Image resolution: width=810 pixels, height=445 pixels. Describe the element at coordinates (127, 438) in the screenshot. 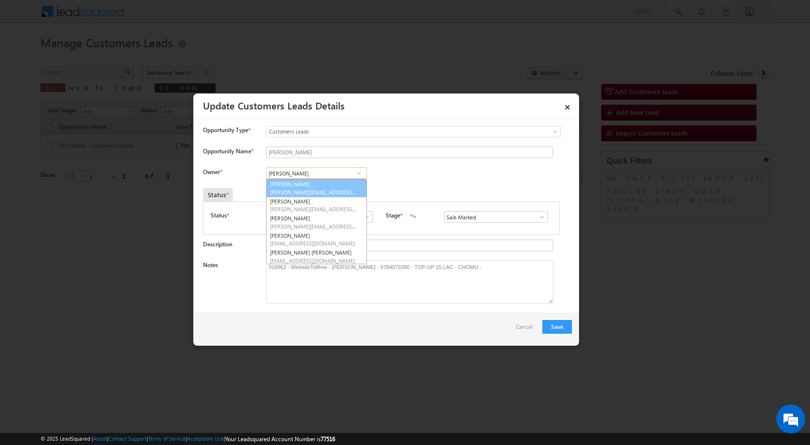

I see `a: Contact Support` at that location.